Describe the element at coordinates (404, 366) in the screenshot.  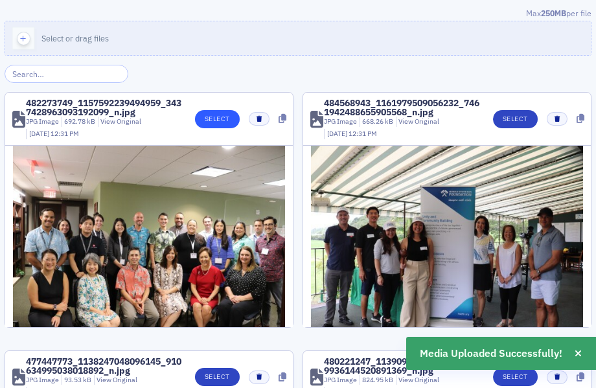
I see `div: 480221247_1139093804678136_7109936144520891369_n.jpg` at that location.